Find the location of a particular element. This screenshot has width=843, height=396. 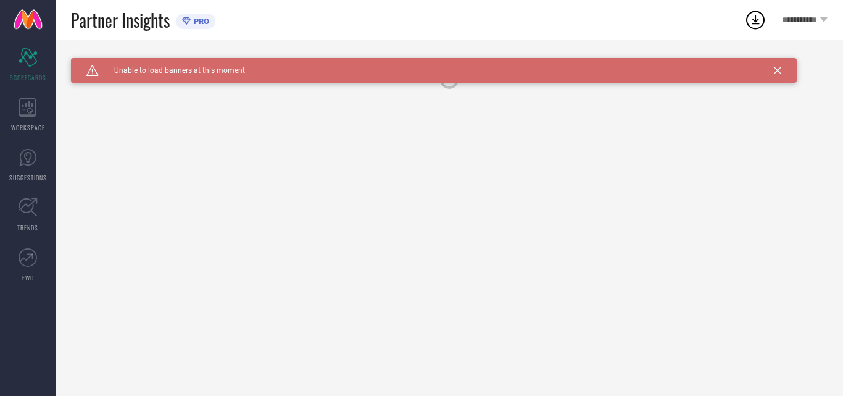

span: PRO is located at coordinates (200, 21).